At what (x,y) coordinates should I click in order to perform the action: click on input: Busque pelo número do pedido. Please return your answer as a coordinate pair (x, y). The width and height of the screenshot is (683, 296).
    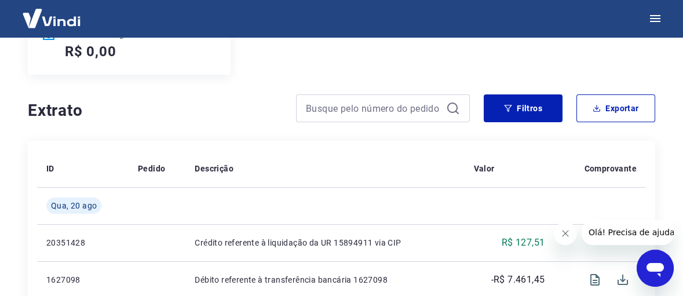
    Looking at the image, I should click on (373, 108).